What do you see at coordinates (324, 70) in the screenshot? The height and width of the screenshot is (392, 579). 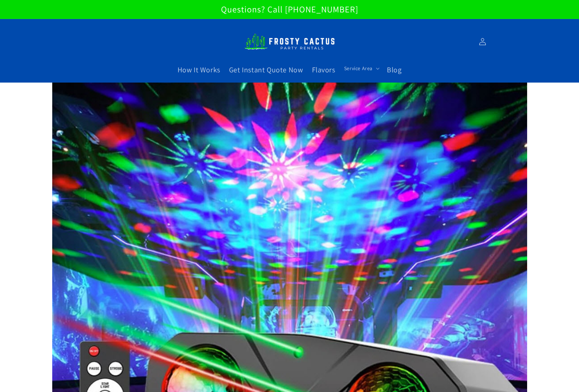 I see `span: Flavors` at bounding box center [324, 70].